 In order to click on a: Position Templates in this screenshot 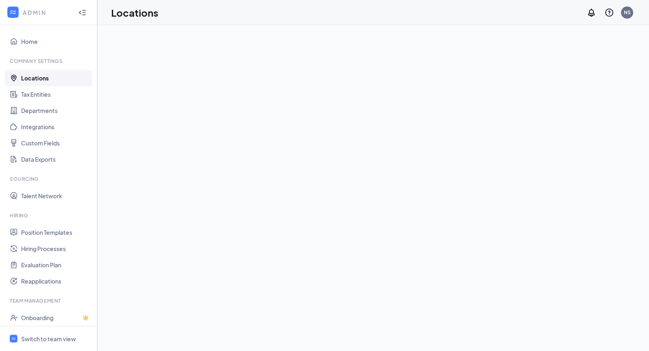, I will do `click(56, 232)`.